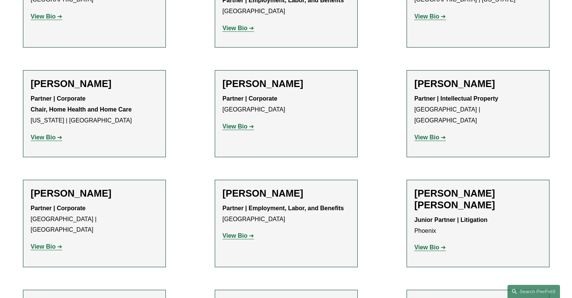 This screenshot has width=572, height=298. Describe the element at coordinates (81, 109) in the screenshot. I see `strong: Chair, Home Health and Home Care` at that location.